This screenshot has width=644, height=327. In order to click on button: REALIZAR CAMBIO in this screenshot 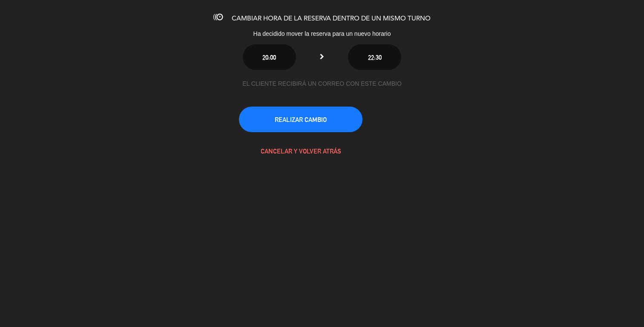, I will do `click(301, 119)`.